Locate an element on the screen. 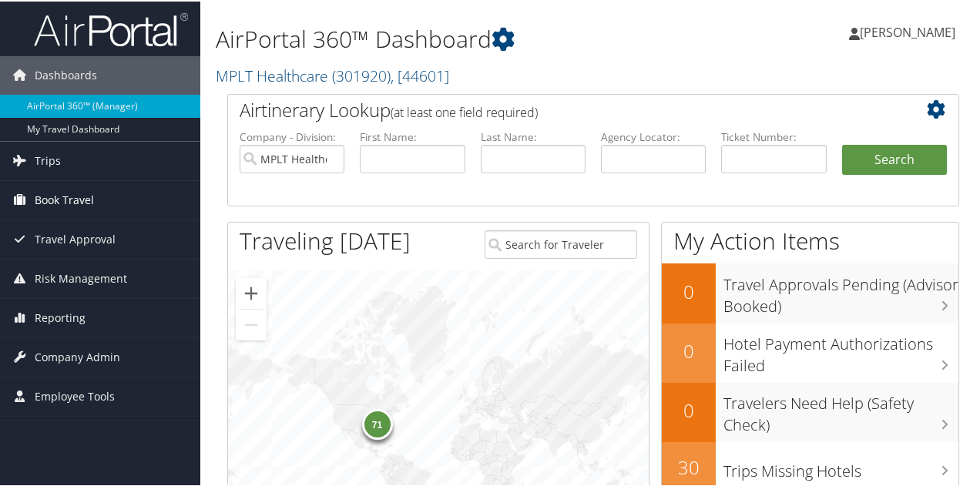 This screenshot has width=980, height=486. span: ( 301920 ) is located at coordinates (361, 74).